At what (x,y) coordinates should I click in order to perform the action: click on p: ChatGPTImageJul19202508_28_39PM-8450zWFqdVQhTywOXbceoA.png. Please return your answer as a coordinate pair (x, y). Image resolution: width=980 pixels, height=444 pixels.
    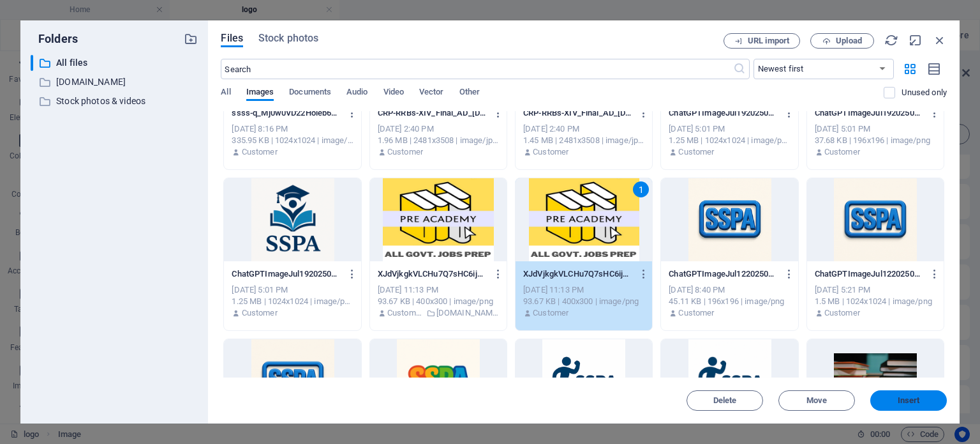
    Looking at the image, I should click on (723, 113).